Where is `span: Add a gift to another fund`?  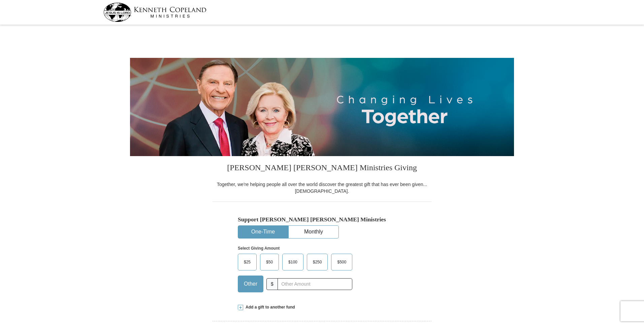 span: Add a gift to another fund is located at coordinates (269, 307).